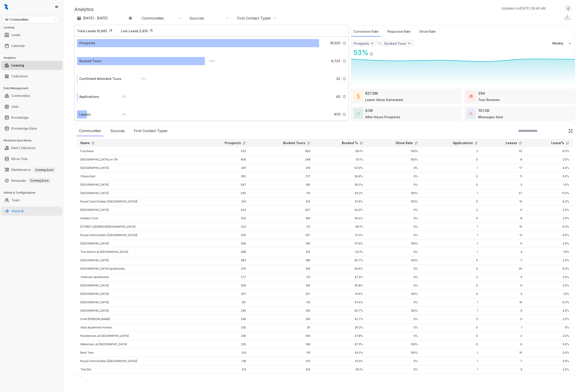 The image size is (586, 392). What do you see at coordinates (395, 43) in the screenshot?
I see `div: Booked Tours` at bounding box center [395, 43].